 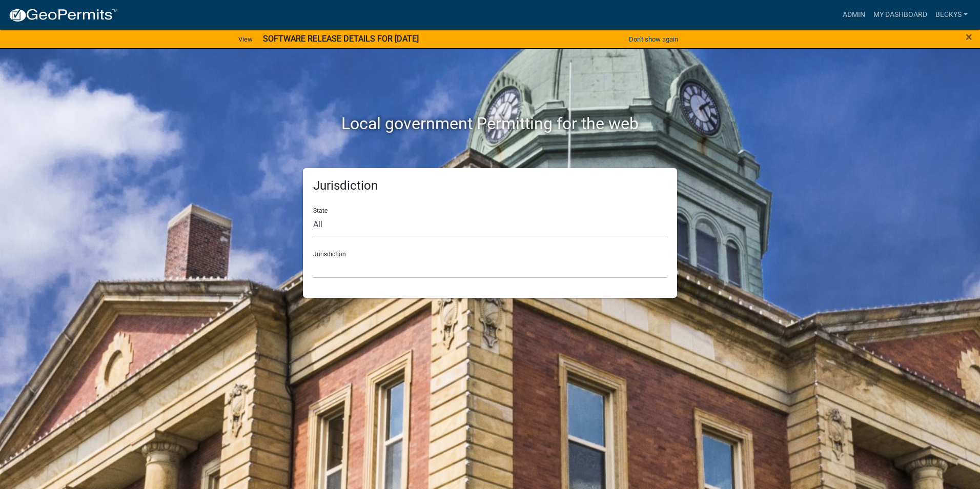 I want to click on a: beckys, so click(x=951, y=15).